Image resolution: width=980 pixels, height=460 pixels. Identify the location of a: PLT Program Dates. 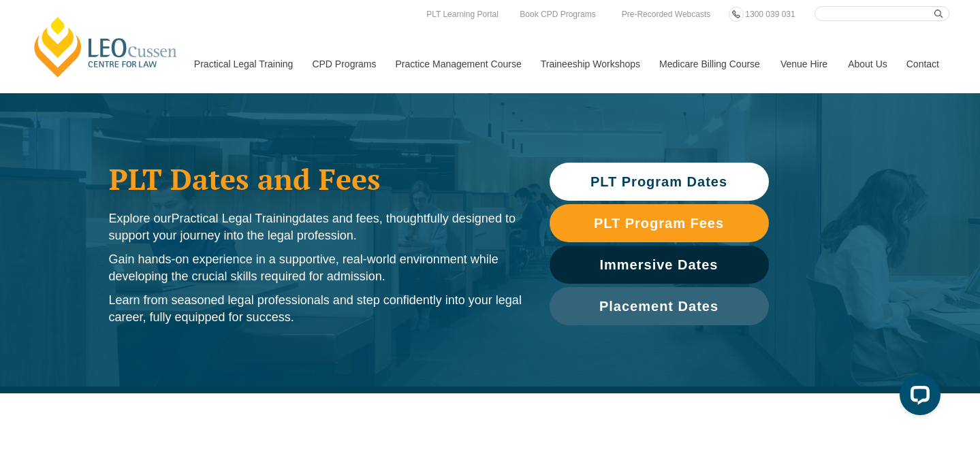
(659, 182).